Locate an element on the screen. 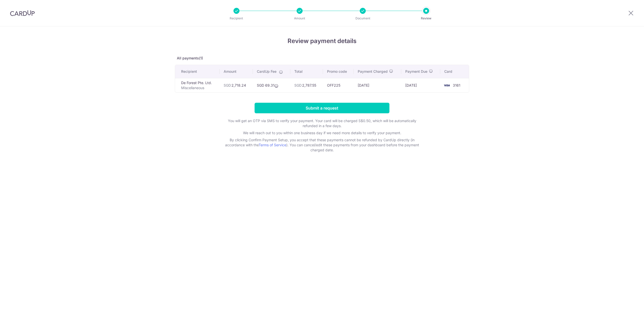 The image size is (644, 320). img: CardUp is located at coordinates (23, 13).